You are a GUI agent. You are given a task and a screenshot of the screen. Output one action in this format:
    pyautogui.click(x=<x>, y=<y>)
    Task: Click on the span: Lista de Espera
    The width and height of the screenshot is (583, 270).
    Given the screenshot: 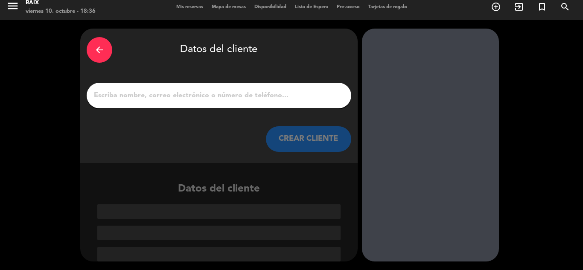 What is the action you would take?
    pyautogui.click(x=311, y=7)
    